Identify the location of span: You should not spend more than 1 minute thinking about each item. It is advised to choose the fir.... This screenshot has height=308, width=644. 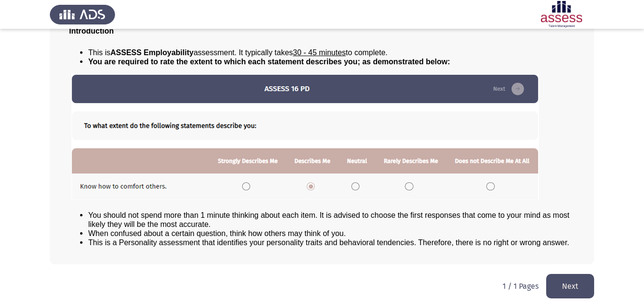
(329, 220).